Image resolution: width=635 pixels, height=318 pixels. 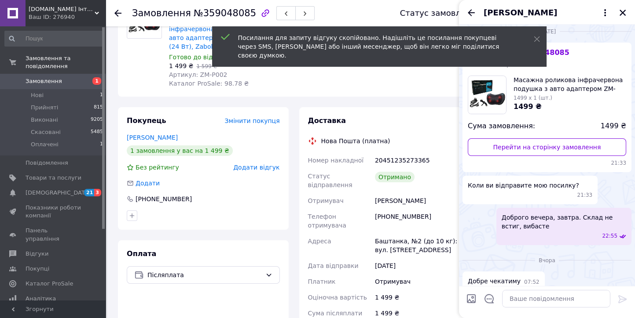 What do you see at coordinates (417, 282) in the screenshot?
I see `div: Отримувач` at bounding box center [417, 282].